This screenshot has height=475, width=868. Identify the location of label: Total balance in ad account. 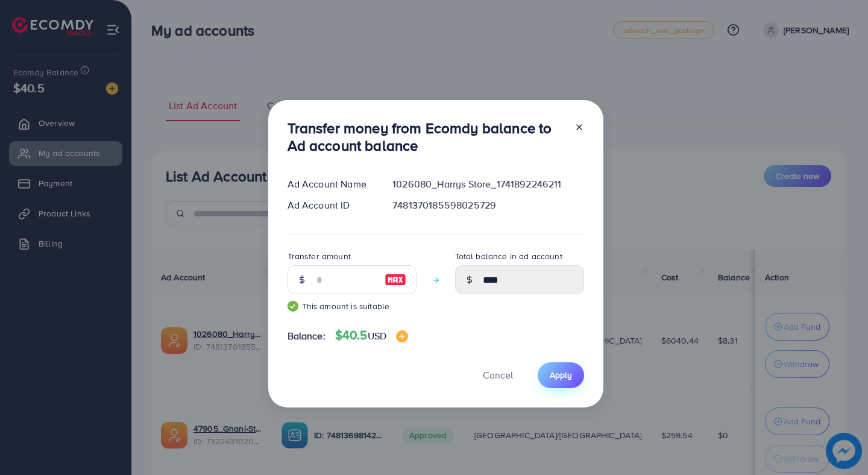
(509, 256).